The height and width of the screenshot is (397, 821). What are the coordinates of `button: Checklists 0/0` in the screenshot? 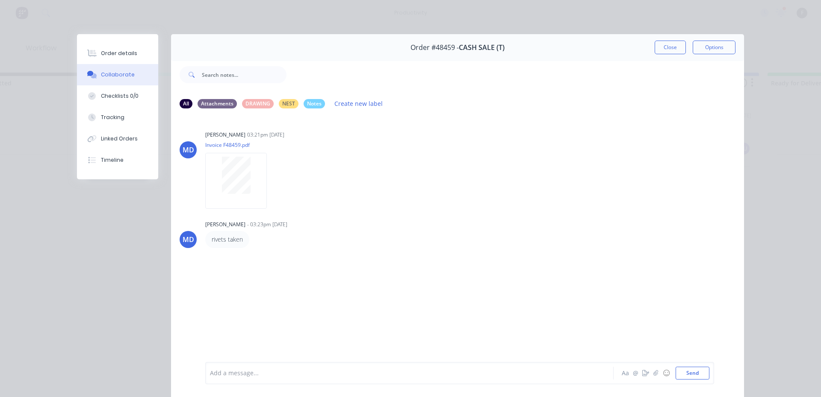 It's located at (118, 96).